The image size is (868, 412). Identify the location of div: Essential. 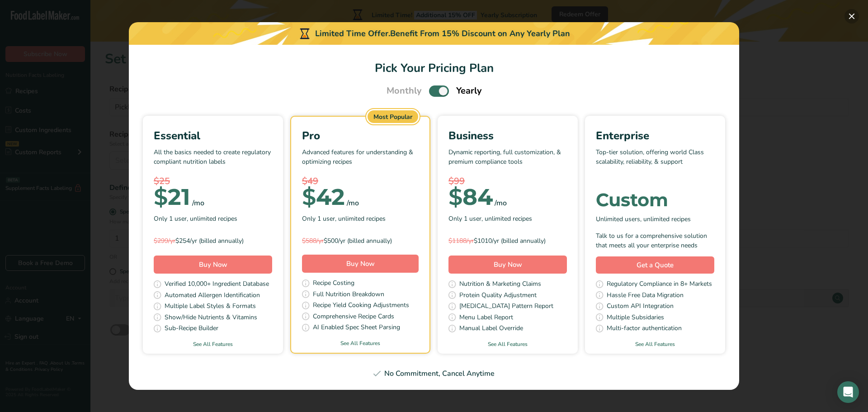
(213, 136).